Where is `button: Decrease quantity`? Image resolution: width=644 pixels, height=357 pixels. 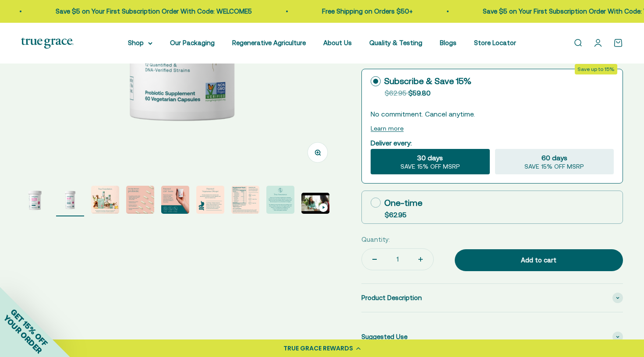
button: Decrease quantity is located at coordinates (375, 259).